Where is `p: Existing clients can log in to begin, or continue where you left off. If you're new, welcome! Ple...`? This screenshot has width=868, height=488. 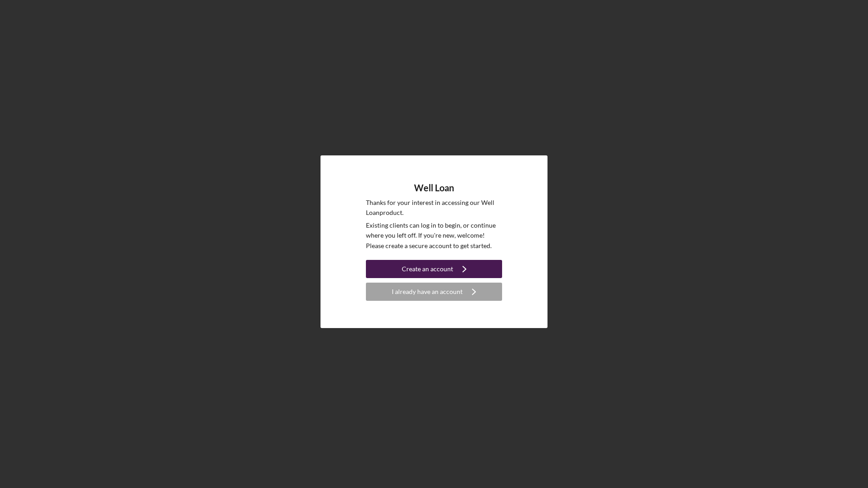
p: Existing clients can log in to begin, or continue where you left off. If you're new, welcome! Ple... is located at coordinates (434, 235).